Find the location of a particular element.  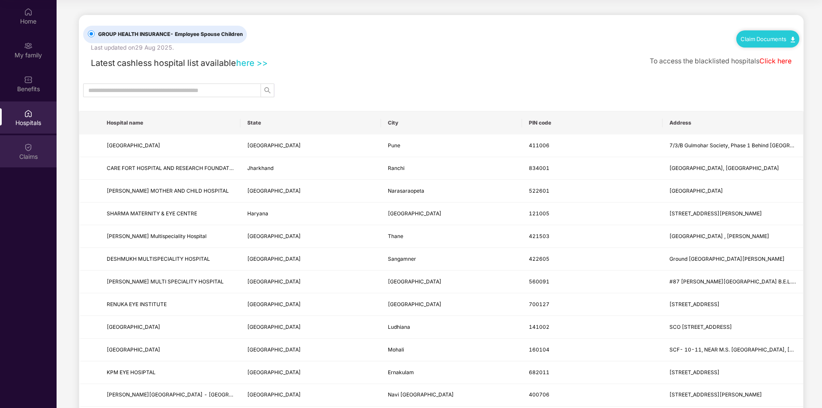

span: Ludhiana is located at coordinates (399, 327).